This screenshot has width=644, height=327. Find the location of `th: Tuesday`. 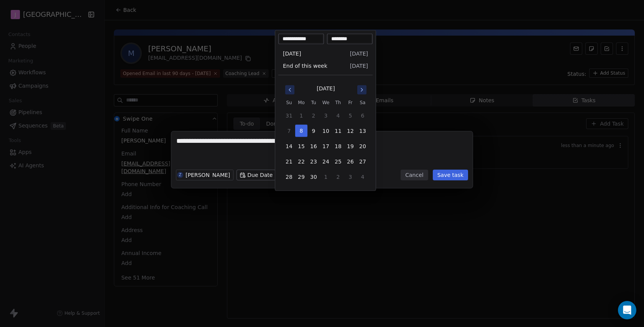

th: Tuesday is located at coordinates (314, 103).